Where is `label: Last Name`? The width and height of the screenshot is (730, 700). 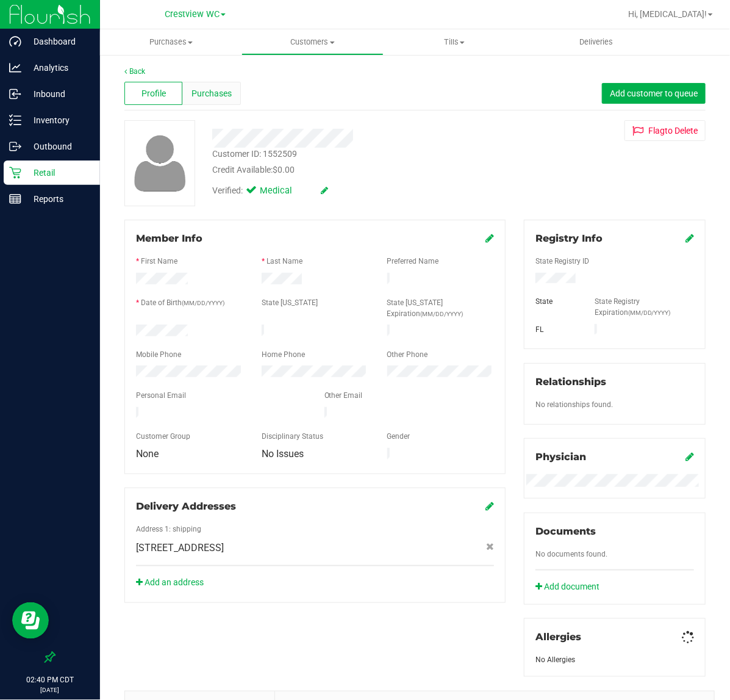 label: Last Name is located at coordinates (284, 261).